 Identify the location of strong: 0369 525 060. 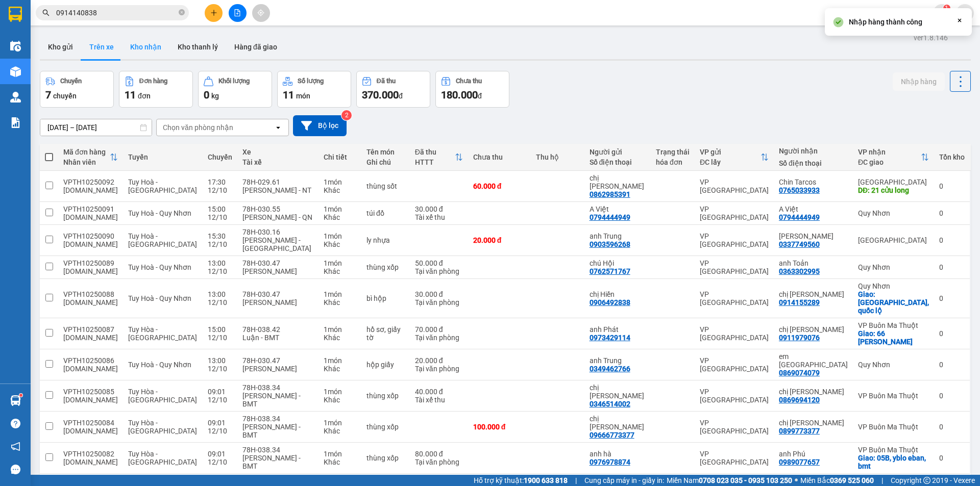
(852, 481).